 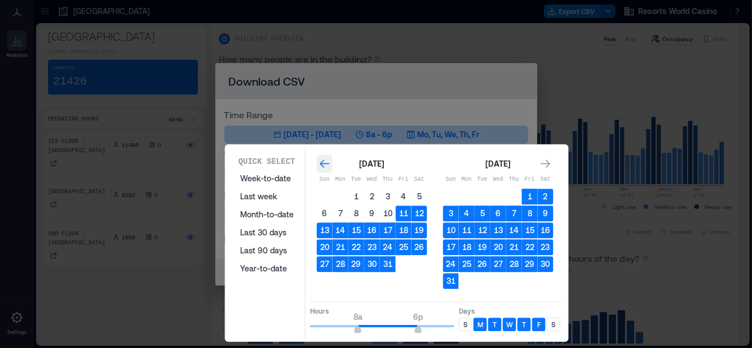 What do you see at coordinates (382, 311) in the screenshot?
I see `p: Hours` at bounding box center [382, 311].